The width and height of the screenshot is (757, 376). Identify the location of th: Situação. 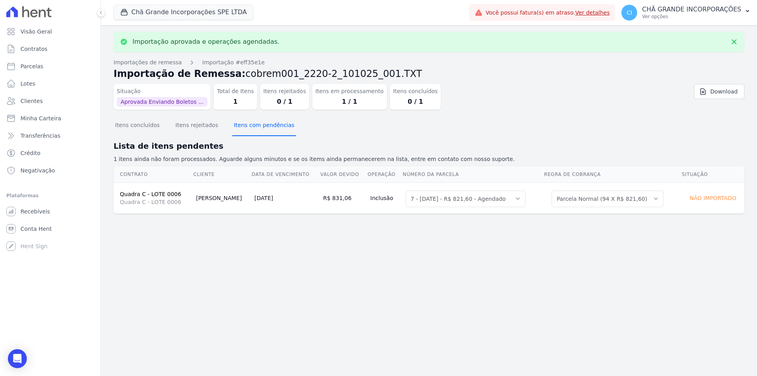
(713, 174).